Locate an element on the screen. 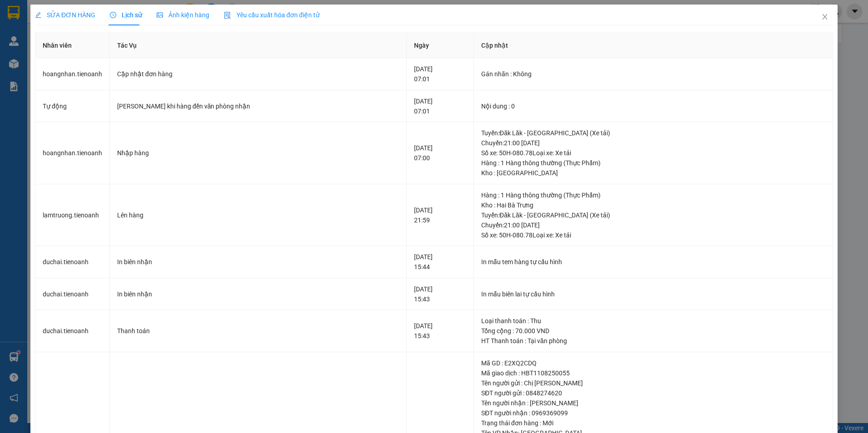 This screenshot has height=433, width=868. span: Ảnh kiện hàng is located at coordinates (183, 15).